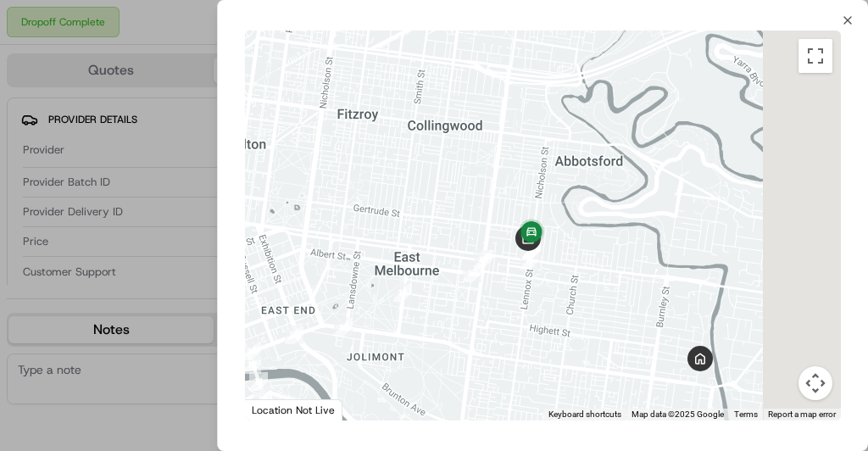 This screenshot has height=451, width=868. I want to click on div: Location Not Live, so click(293, 409).